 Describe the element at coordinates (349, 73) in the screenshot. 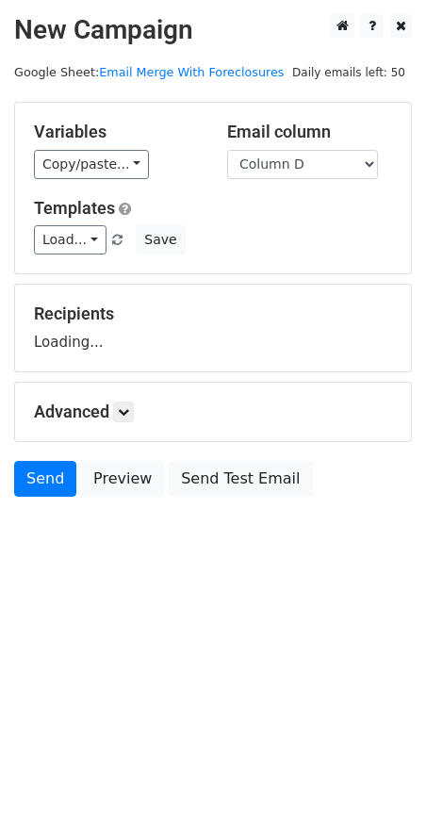

I see `span: Daily emails left: 50` at that location.